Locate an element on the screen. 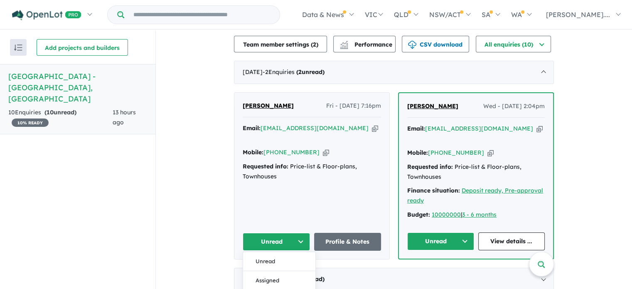  img: Openlot PRO Logo White is located at coordinates (47, 15).